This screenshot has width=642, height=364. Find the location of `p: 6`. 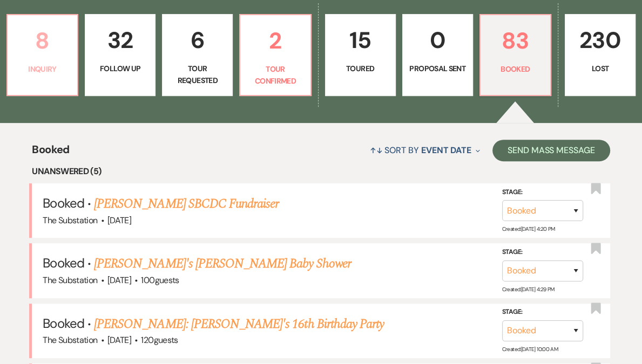

p: 6 is located at coordinates (197, 40).